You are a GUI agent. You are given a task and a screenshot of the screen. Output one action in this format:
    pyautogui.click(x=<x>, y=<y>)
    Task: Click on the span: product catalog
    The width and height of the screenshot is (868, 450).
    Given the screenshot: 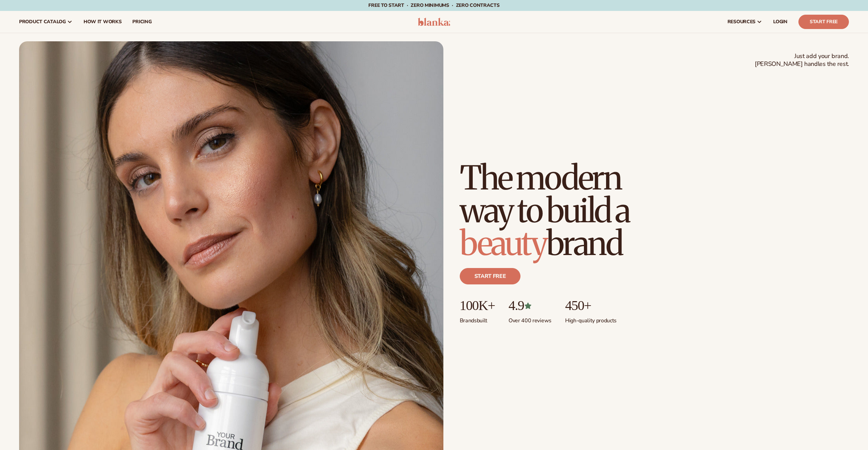 What is the action you would take?
    pyautogui.click(x=42, y=22)
    